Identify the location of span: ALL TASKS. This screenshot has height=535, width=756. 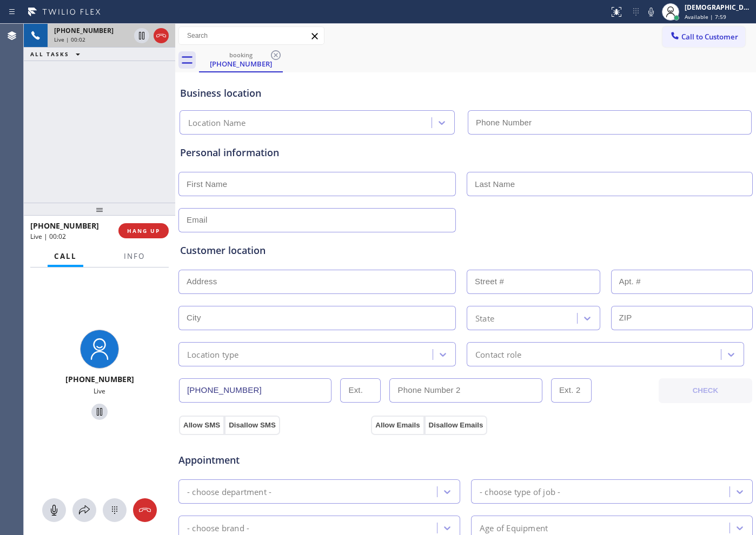
(49, 54).